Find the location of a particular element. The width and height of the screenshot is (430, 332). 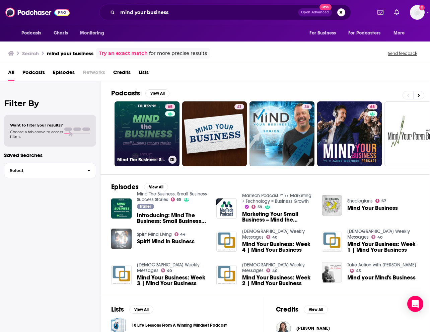

span: Mind Your Business: Week 1 | Mind Your Business is located at coordinates (383, 247).